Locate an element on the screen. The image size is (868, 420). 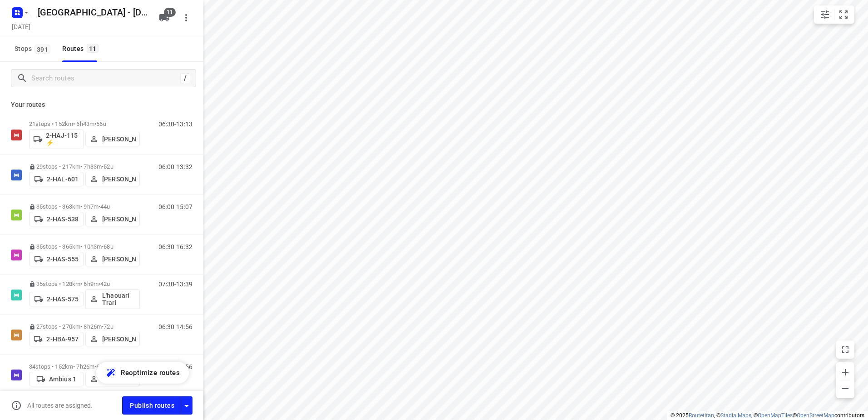
p: 2-HAL-601 is located at coordinates (63, 179).